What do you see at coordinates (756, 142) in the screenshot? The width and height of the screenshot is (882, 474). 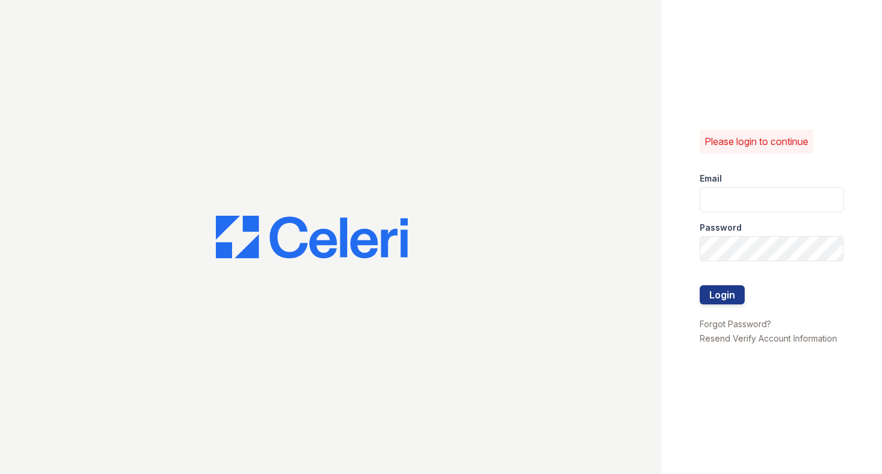 I see `p: Please login to continue` at bounding box center [756, 142].